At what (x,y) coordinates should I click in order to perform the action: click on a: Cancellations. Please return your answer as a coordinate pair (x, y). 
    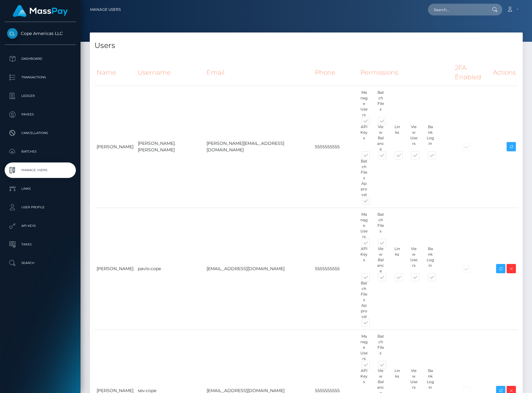
    Looking at the image, I should click on (40, 133).